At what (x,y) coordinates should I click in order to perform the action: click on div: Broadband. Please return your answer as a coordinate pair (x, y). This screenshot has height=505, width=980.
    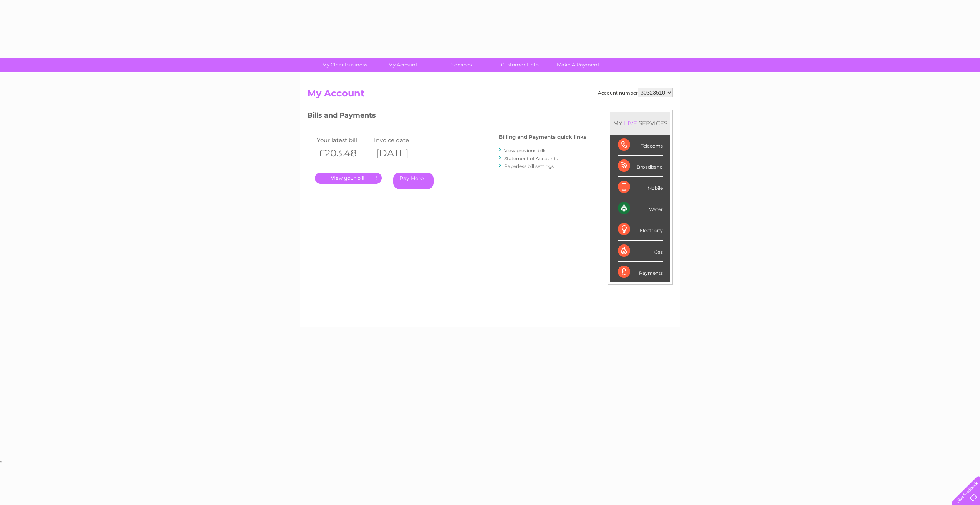
    Looking at the image, I should click on (640, 166).